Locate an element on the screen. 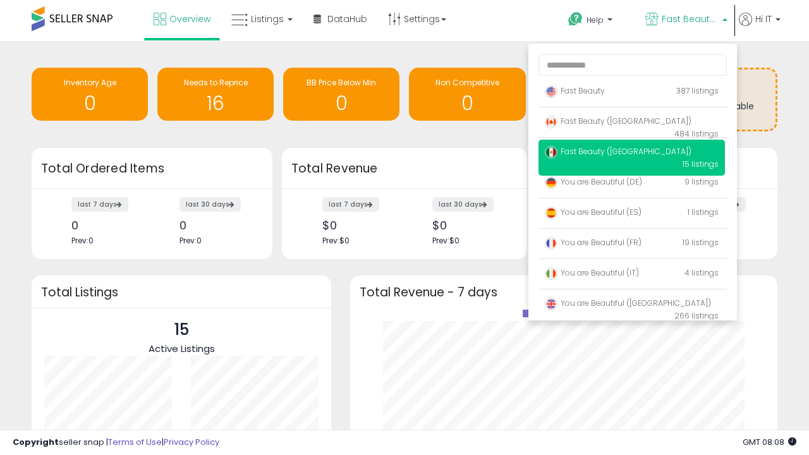  img: spain.png is located at coordinates (551, 213).